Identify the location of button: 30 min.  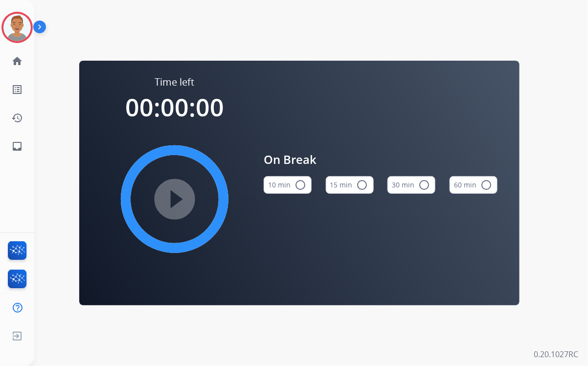
(412, 185).